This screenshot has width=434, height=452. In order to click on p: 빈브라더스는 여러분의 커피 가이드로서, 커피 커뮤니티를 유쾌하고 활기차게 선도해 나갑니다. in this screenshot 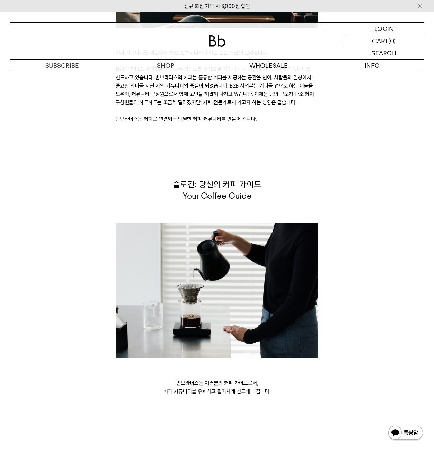, I will do `click(217, 387)`.